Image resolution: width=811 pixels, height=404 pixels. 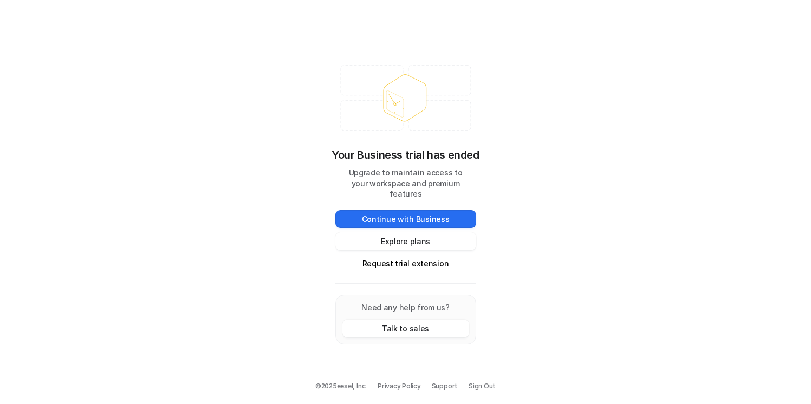 What do you see at coordinates (406, 307) in the screenshot?
I see `p: Need any help from us?` at bounding box center [406, 307].